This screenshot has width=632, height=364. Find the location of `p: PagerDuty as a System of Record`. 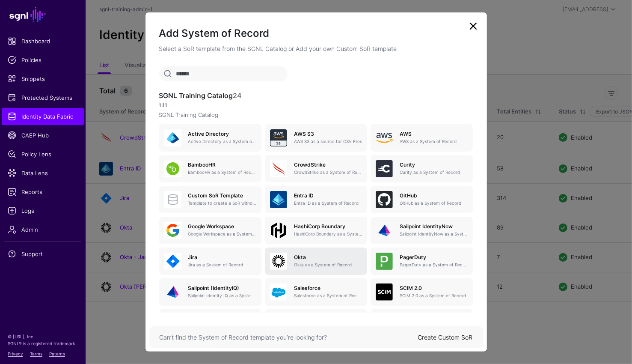

p: PagerDuty as a System of Record is located at coordinates (433, 265).